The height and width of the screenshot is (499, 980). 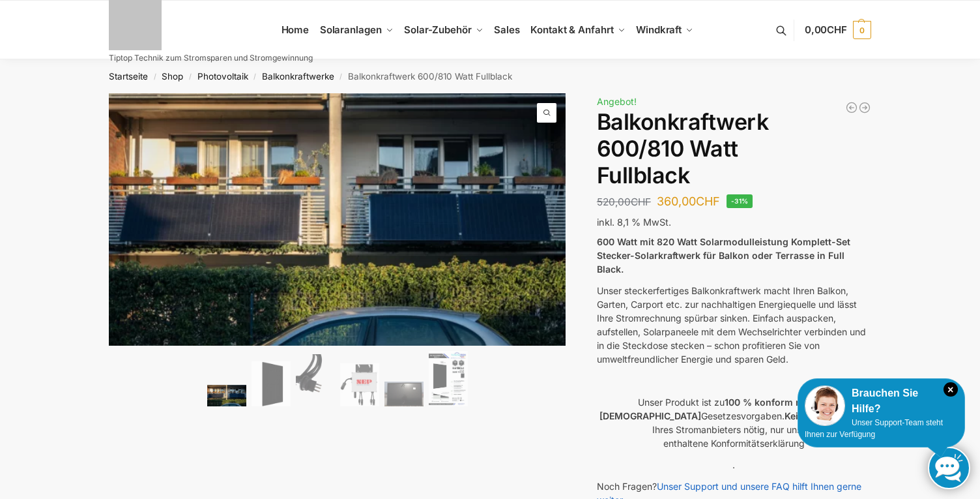 What do you see at coordinates (444, 30) in the screenshot?
I see `a: Solar-Zubehör` at bounding box center [444, 30].